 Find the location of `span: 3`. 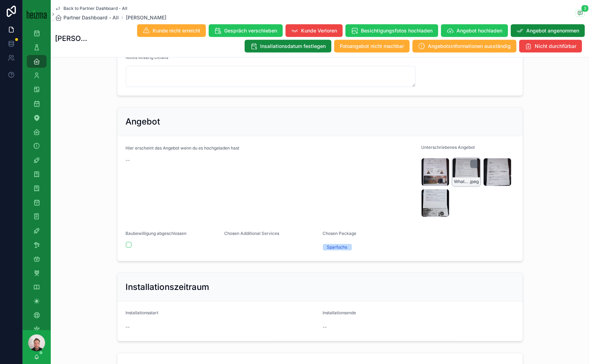

span: 3 is located at coordinates (585, 8).